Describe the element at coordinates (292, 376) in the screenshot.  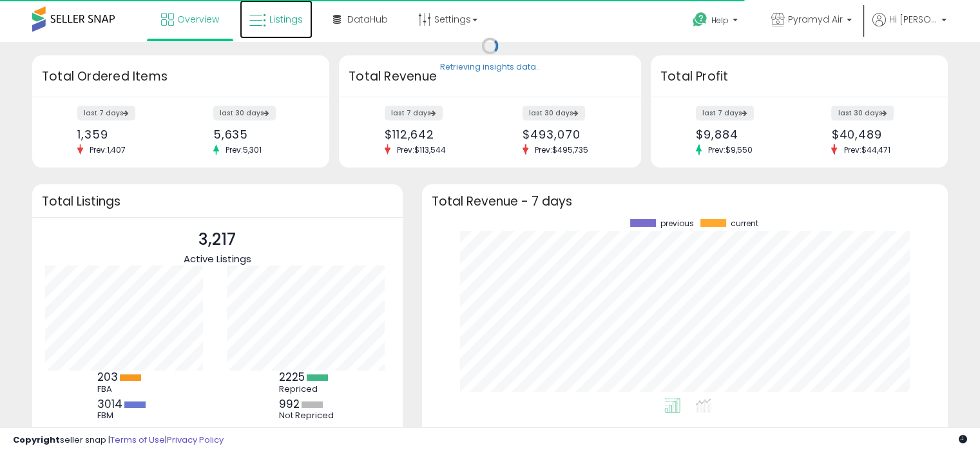
I see `b: 2225` at that location.